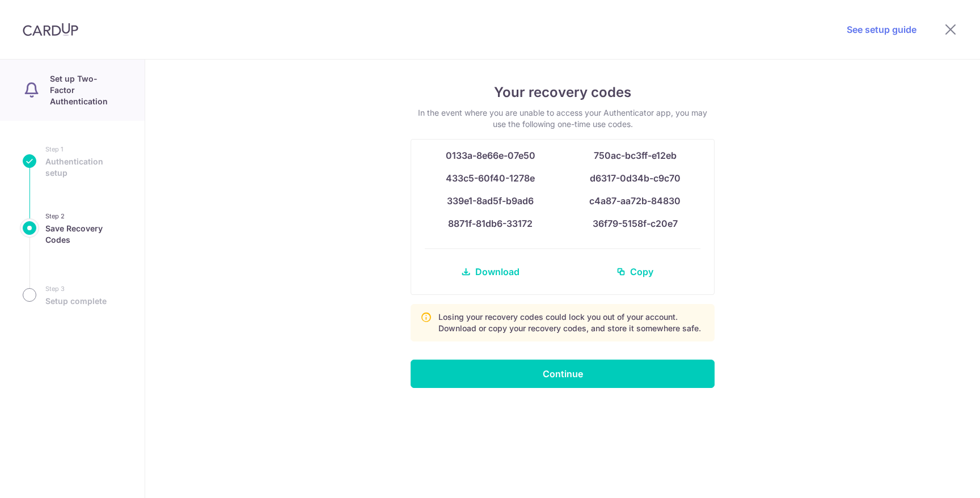  I want to click on span: Save Recovery Codes, so click(83, 234).